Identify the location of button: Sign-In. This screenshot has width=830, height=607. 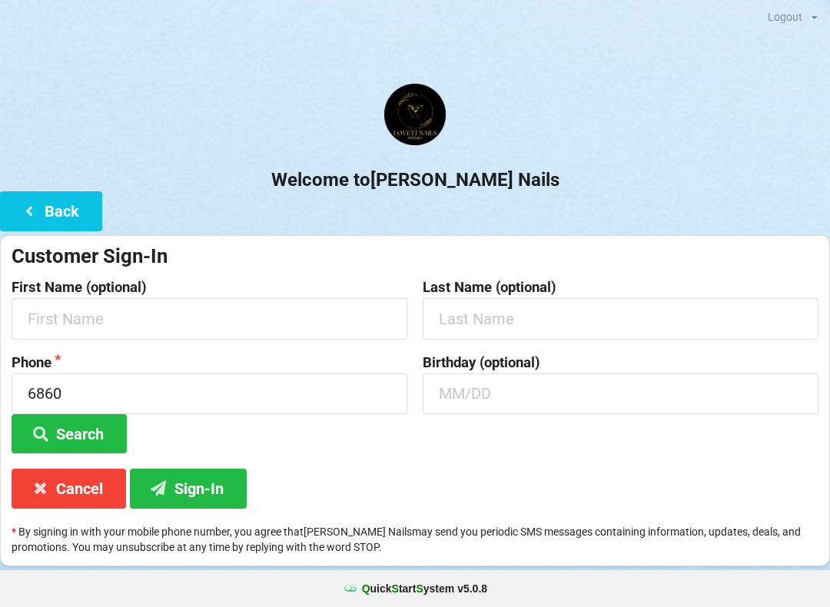
(188, 488).